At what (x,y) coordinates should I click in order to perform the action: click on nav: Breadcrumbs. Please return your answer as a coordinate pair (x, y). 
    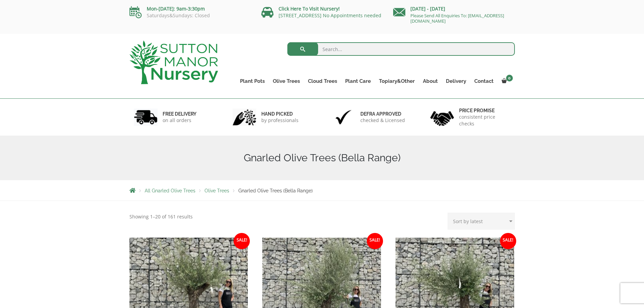
    Looking at the image, I should click on (322, 191).